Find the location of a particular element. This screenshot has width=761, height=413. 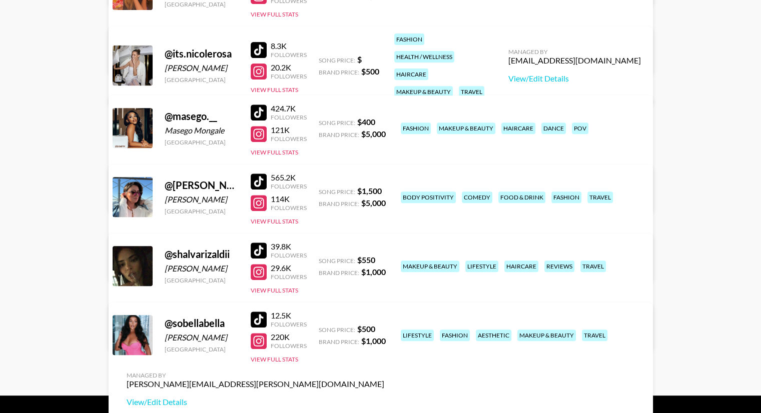

div: Masego Mongale is located at coordinates (202, 131).